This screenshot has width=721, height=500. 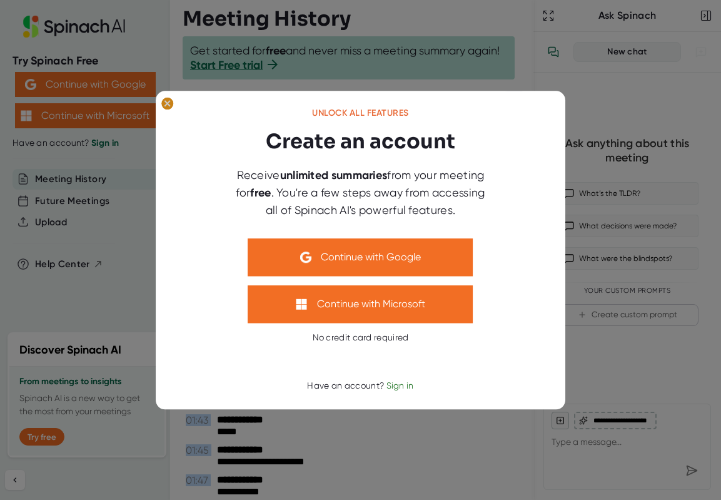 I want to click on h3: Create an account, so click(x=360, y=141).